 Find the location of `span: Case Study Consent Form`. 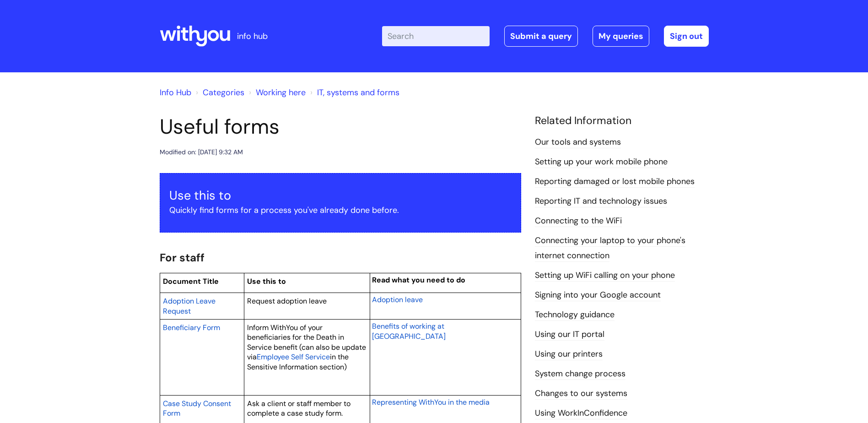

span: Case Study Consent Form is located at coordinates (196, 408).